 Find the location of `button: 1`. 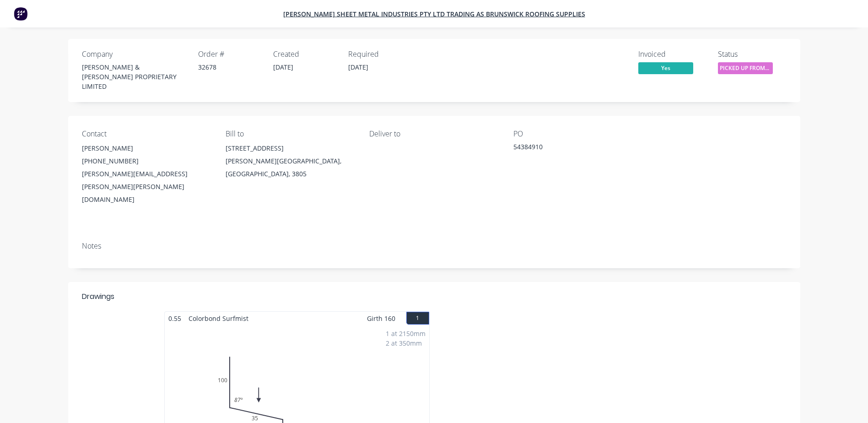

button: 1 is located at coordinates (418, 318).